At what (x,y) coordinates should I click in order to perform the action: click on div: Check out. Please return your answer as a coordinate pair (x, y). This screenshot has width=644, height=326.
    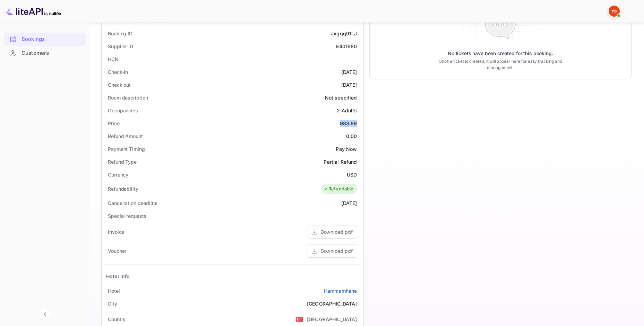
    Looking at the image, I should click on (119, 85).